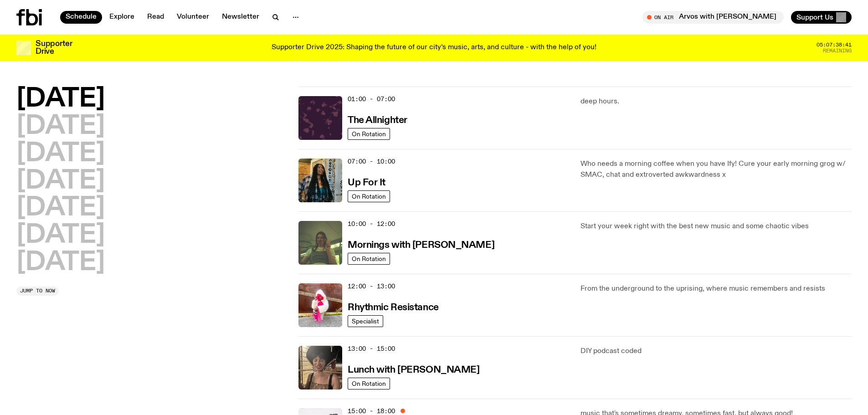 This screenshot has width=868, height=415. Describe the element at coordinates (393, 307) in the screenshot. I see `h3: Rhythmic Resistance` at that location.